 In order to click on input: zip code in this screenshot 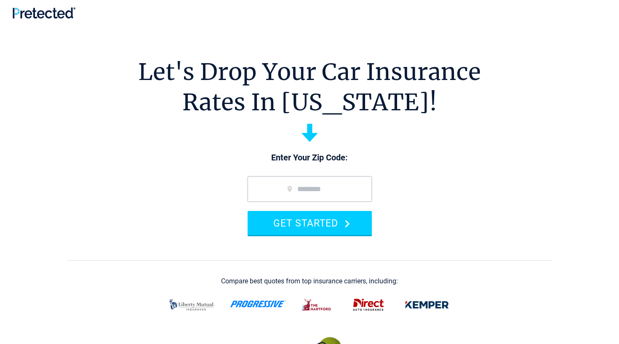, I will do `click(309, 189)`.